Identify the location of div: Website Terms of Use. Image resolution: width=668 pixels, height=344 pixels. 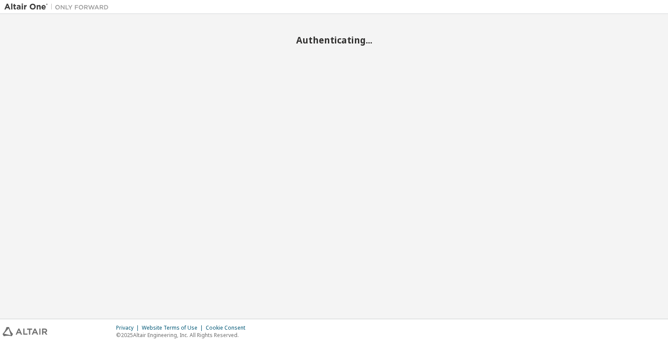
(174, 328).